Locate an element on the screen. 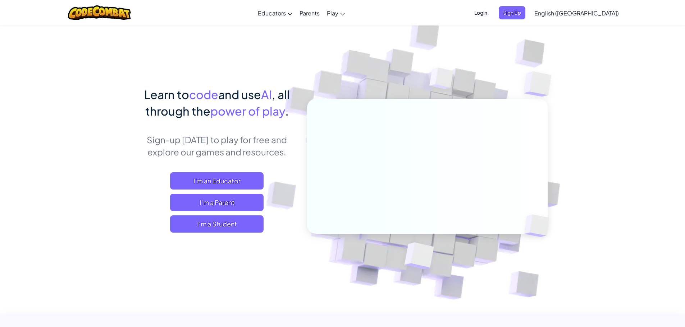  span: and use is located at coordinates (239, 95).